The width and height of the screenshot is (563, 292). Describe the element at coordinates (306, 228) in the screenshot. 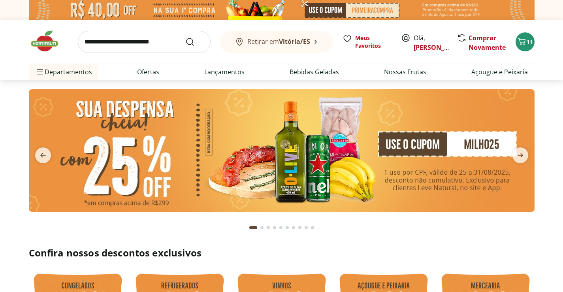

I see `button: Go to page 9 from fs-carousel` at that location.